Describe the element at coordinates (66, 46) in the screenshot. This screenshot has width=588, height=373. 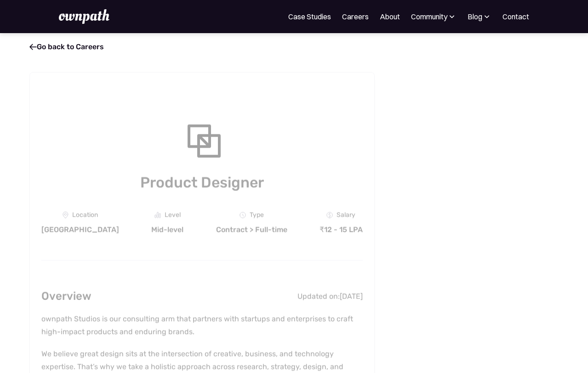
I see `a: Go back to Careers` at that location.